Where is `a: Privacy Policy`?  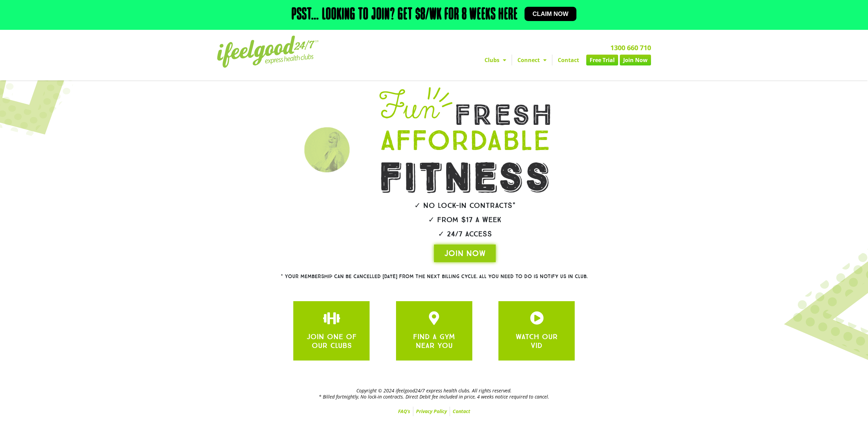
a: Privacy Policy is located at coordinates (431, 411).